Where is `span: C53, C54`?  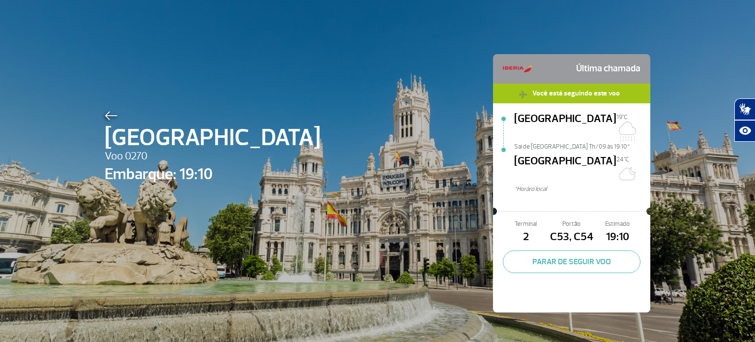
span: C53, C54 is located at coordinates (571, 237).